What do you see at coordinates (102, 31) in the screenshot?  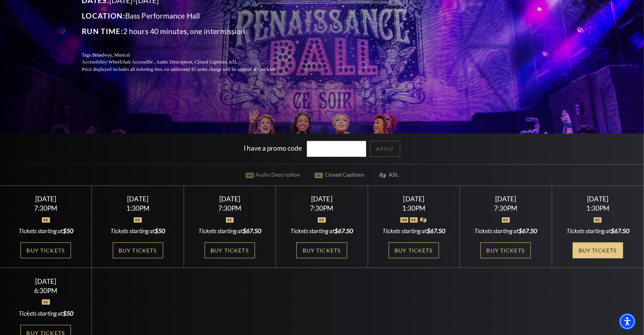 I see `span: Run Time:` at bounding box center [102, 31].